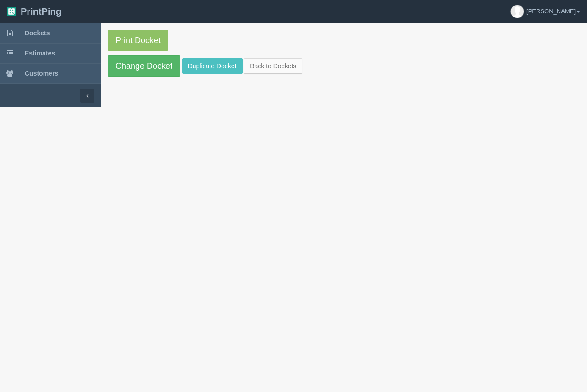 This screenshot has width=587, height=392. Describe the element at coordinates (273, 66) in the screenshot. I see `a: Back to Dockets` at that location.